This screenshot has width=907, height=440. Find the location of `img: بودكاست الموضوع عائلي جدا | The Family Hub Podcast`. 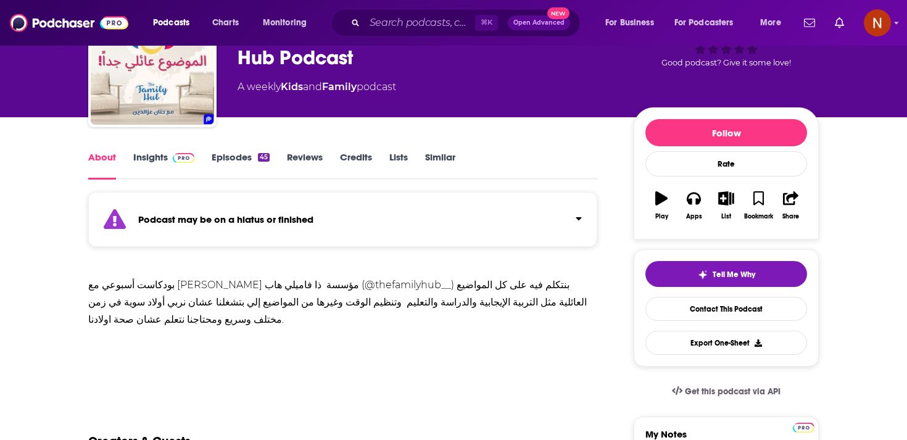

img: بودكاست الموضوع عائلي جدا | The Family Hub Podcast is located at coordinates (152, 63).